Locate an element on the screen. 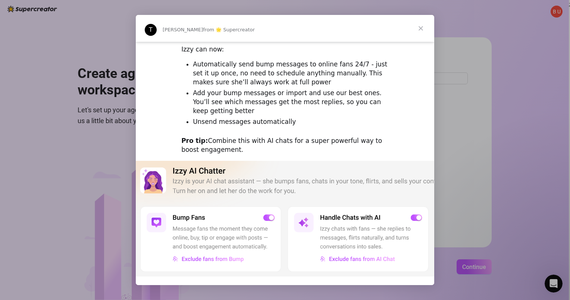 Image resolution: width=570 pixels, height=300 pixels. span: from 🌟 Supercreator is located at coordinates (229, 29).